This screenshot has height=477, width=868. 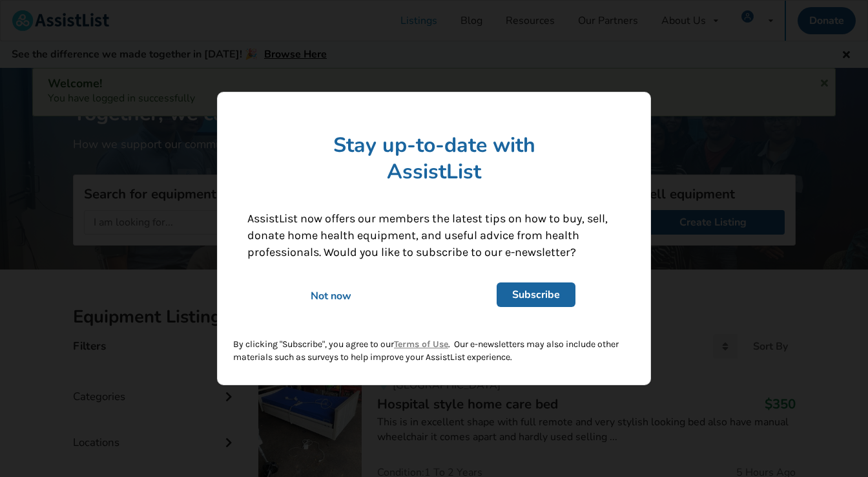 I want to click on p: By clicking "Subscribe", you agree to our . Our e-newsletters may also include other materials su..., so click(x=434, y=357).